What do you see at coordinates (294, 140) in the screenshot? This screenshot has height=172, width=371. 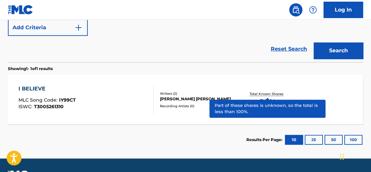 I see `button: 10` at bounding box center [294, 140].